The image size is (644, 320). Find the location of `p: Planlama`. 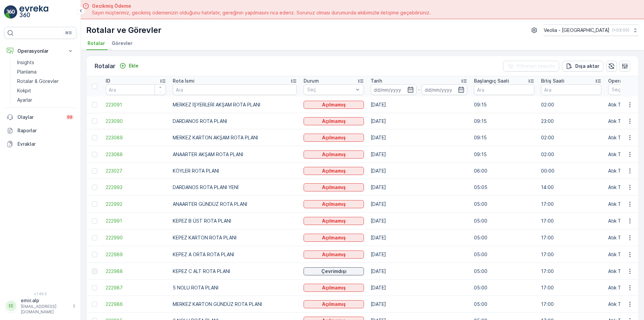

p: Planlama is located at coordinates (27, 72).